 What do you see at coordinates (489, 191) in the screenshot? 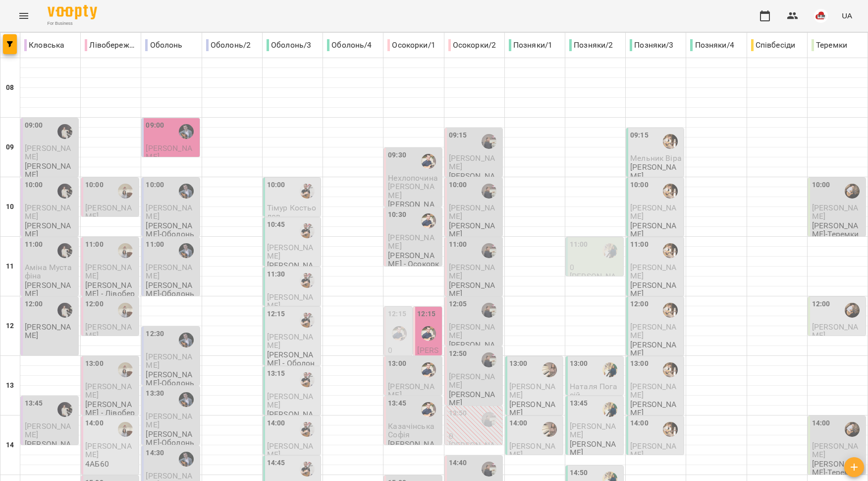
I see `img: Тетяна КУРУЧ` at bounding box center [489, 191].